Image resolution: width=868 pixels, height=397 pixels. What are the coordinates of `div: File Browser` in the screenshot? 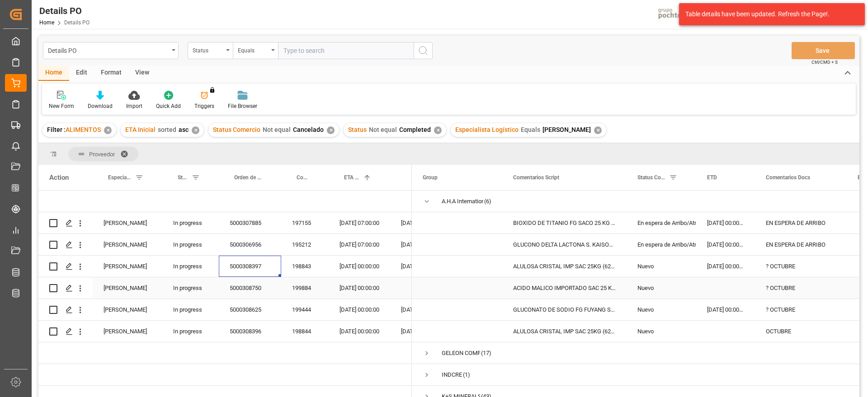 It's located at (242, 106).